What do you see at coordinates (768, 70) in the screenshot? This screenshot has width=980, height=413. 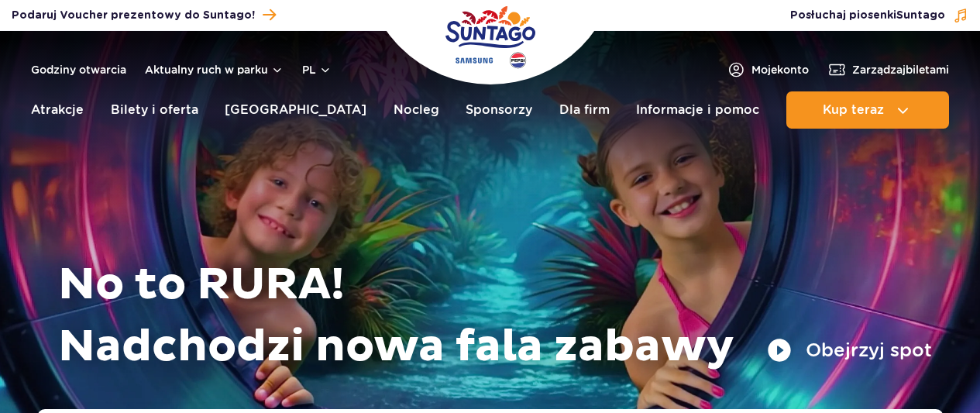 I see `a: Mojekonto` at bounding box center [768, 70].